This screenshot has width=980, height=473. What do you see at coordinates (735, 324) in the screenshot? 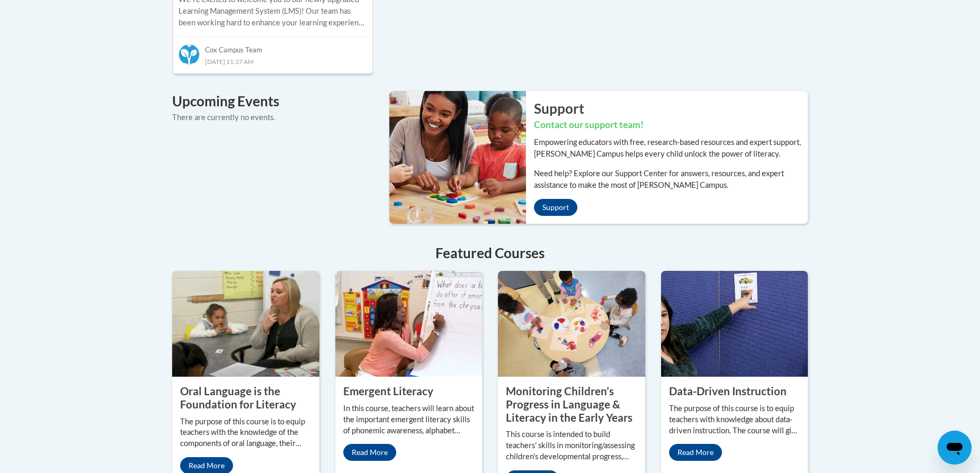
I see `img: Data-Driven Instruction` at bounding box center [735, 324].